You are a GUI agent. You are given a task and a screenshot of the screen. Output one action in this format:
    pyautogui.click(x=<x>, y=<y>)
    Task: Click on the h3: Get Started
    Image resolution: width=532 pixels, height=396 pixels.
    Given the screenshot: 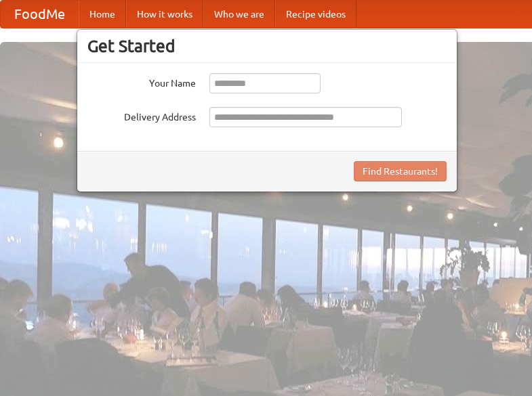 What is the action you would take?
    pyautogui.click(x=267, y=46)
    